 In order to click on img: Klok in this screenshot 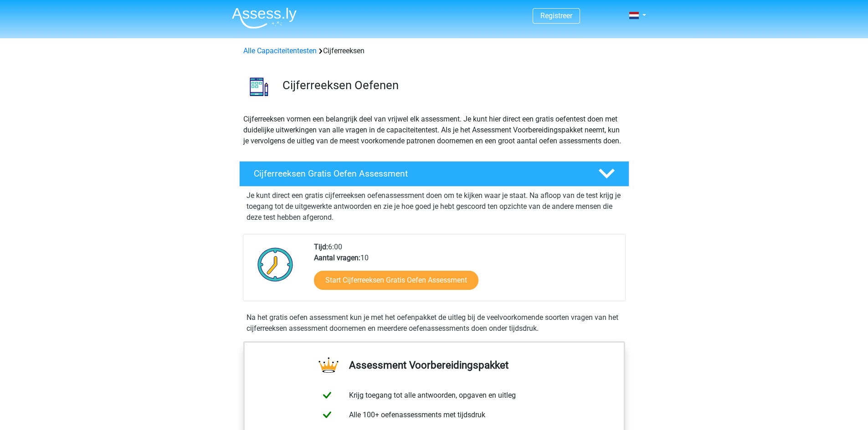, I will do `click(275, 264)`.